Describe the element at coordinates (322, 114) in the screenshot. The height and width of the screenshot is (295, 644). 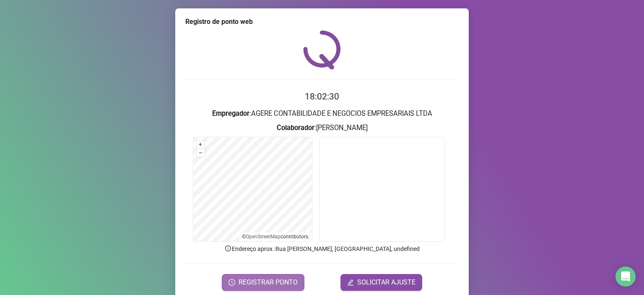
I see `h3: : AGERE CONTABILIDADE E NEGOCIOS EMPRESARIAIS LTDA` at that location.